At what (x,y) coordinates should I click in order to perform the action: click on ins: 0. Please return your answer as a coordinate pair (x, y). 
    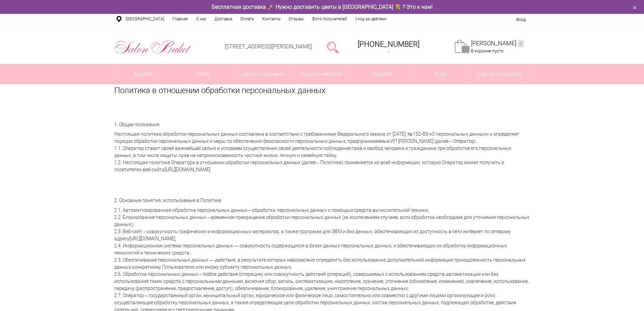
    Looking at the image, I should click on (521, 44).